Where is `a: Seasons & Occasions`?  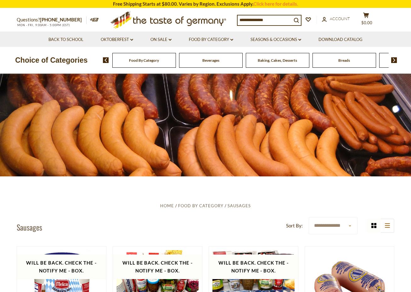 a: Seasons & Occasions is located at coordinates (276, 40).